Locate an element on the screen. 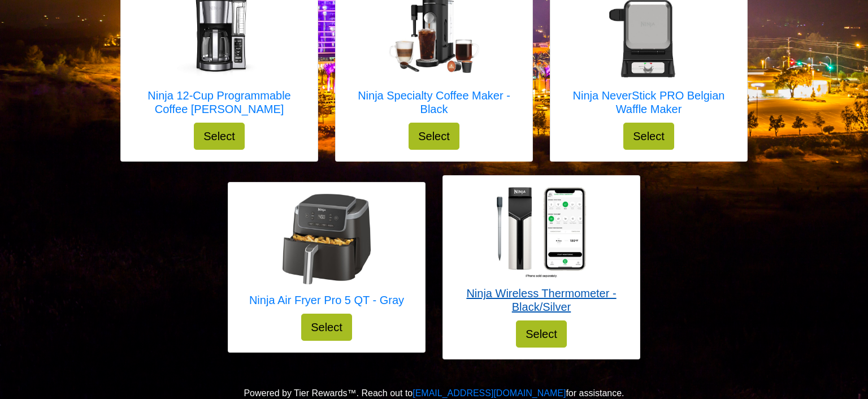  a: Ninja Wireless Thermometer - Black/Silver Ninja Wireless Thermometer - Black/Silver is located at coordinates (541, 254).